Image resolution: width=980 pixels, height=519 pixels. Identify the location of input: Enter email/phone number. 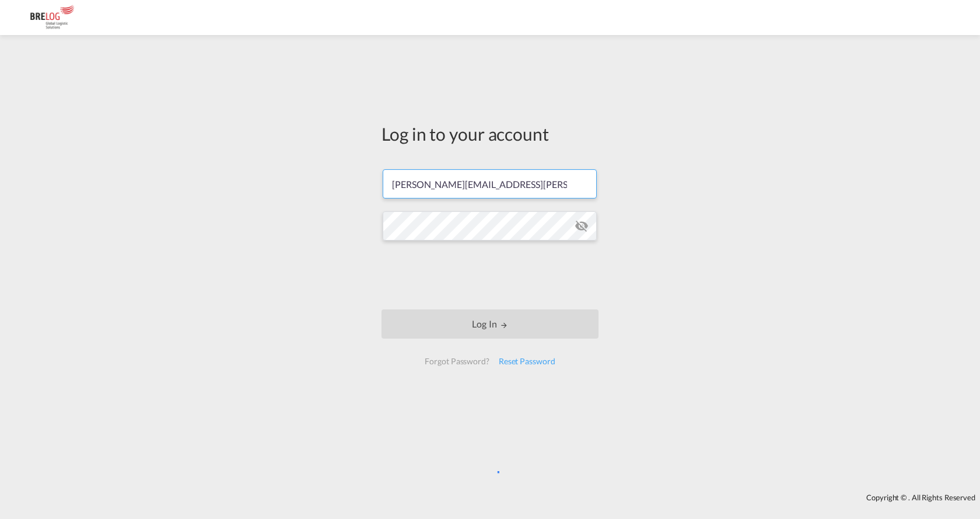
(489, 184).